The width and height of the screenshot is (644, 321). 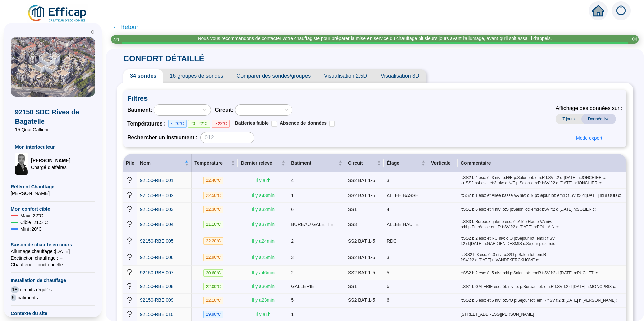 What do you see at coordinates (213, 181) in the screenshot?
I see `span: 22.40 °C` at bounding box center [213, 181].